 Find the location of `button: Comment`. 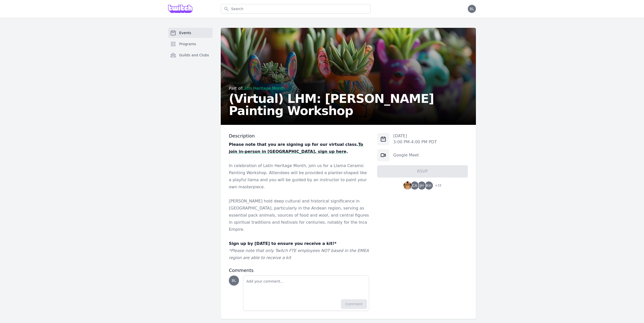

button: Comment is located at coordinates (354, 304).